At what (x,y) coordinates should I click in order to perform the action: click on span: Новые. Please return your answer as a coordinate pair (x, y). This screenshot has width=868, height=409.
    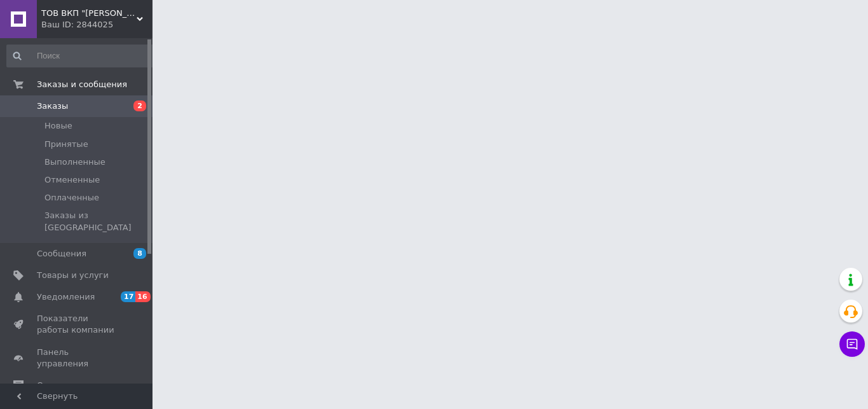
    Looking at the image, I should click on (59, 126).